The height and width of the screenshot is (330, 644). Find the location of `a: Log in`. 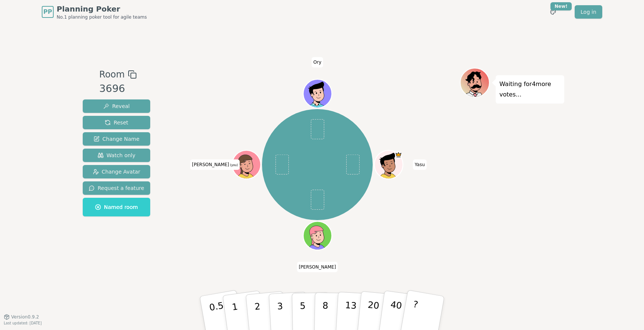

a: Log in is located at coordinates (589, 12).